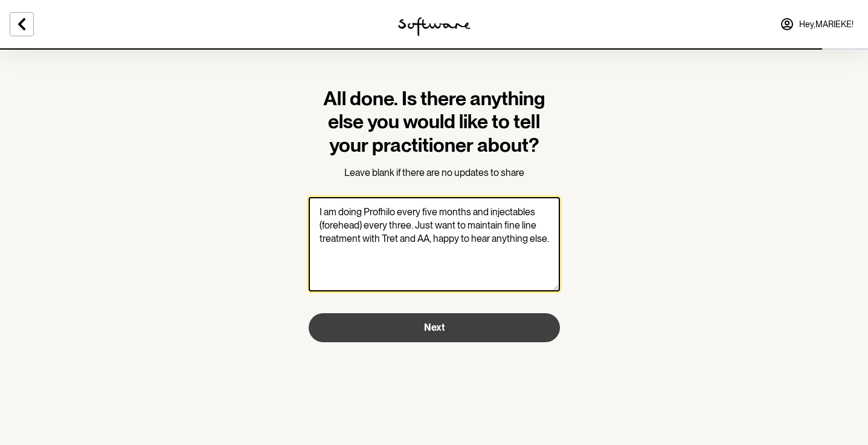 Image resolution: width=868 pixels, height=445 pixels. Describe the element at coordinates (817, 24) in the screenshot. I see `a: Hey,MARIEKE!` at that location.